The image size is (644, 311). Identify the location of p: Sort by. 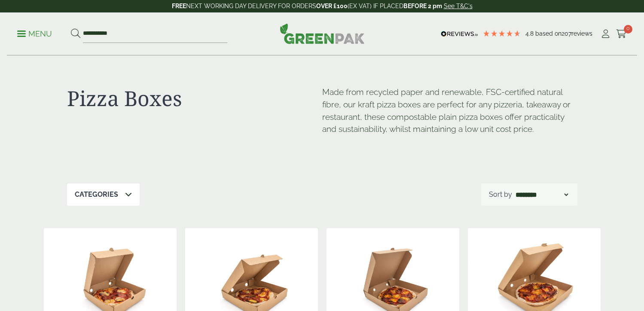
(501, 195).